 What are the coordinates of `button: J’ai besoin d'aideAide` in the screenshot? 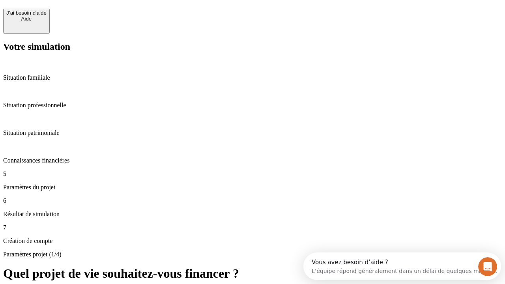 It's located at (26, 21).